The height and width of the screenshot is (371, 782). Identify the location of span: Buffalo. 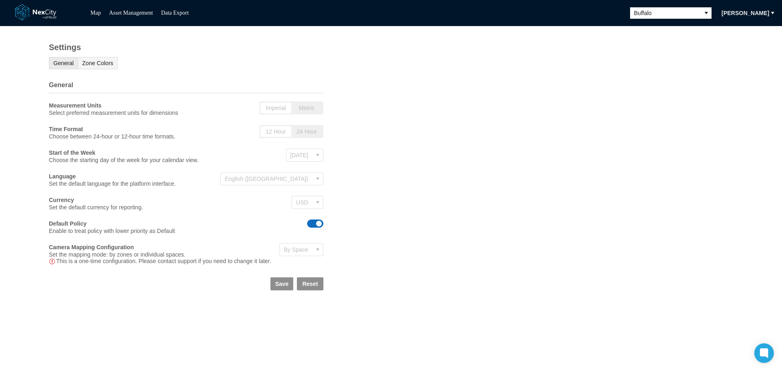
(666, 13).